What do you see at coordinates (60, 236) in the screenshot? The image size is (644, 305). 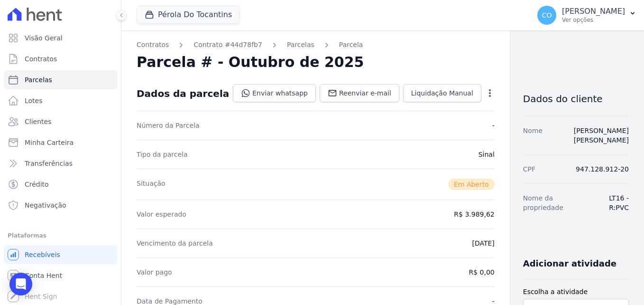 I see `div: Plataformas` at bounding box center [60, 236].